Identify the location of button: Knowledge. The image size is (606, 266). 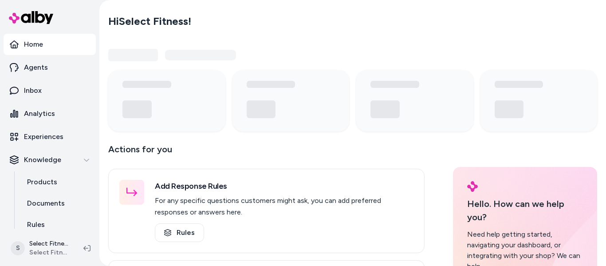
(50, 160).